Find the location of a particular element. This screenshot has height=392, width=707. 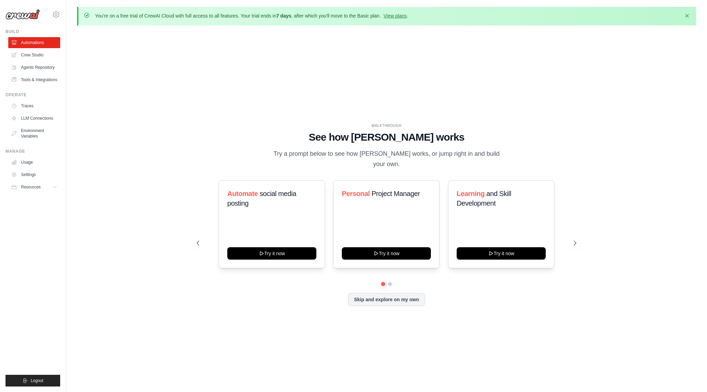

button: Resources is located at coordinates (34, 187).